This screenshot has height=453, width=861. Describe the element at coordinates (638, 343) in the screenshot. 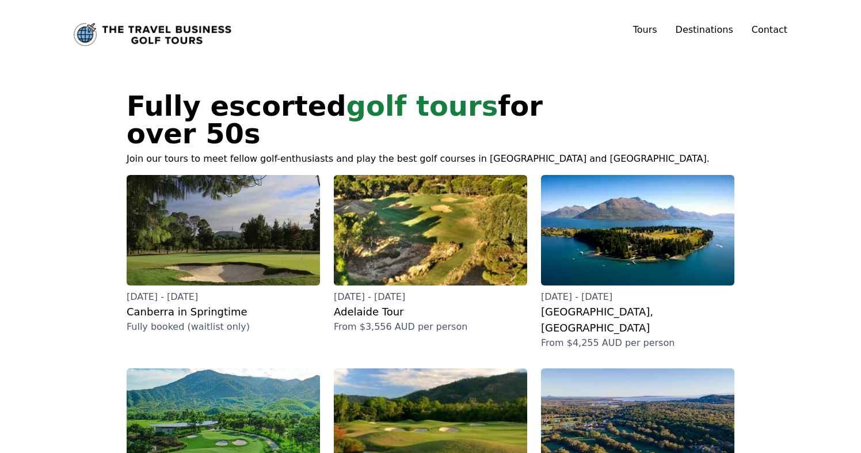

I see `p: From $4,255 AUD per person` at that location.